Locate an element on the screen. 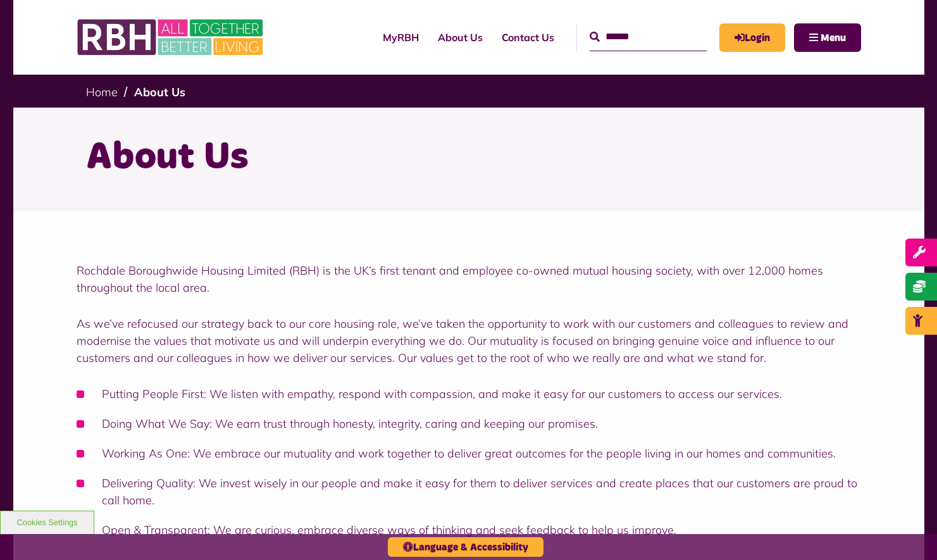 The height and width of the screenshot is (560, 937). button: Navigation is located at coordinates (828, 37).